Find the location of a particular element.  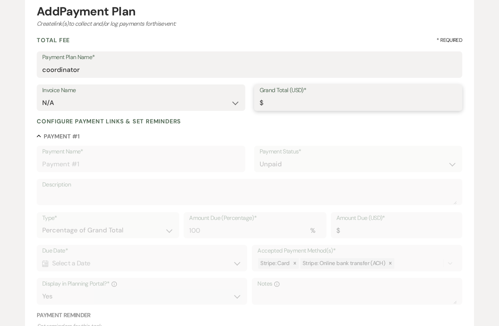

h3: Payment Reminder is located at coordinates (249, 315).